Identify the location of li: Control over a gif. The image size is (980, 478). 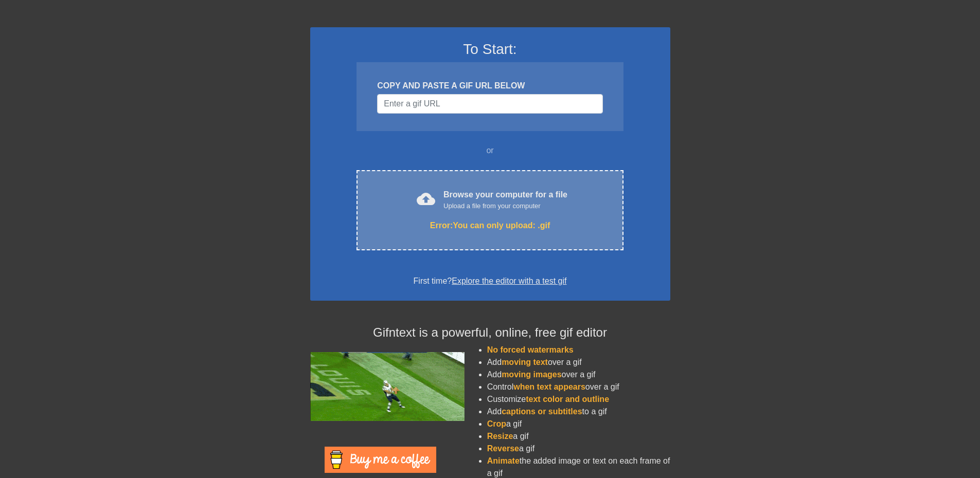
(579, 387).